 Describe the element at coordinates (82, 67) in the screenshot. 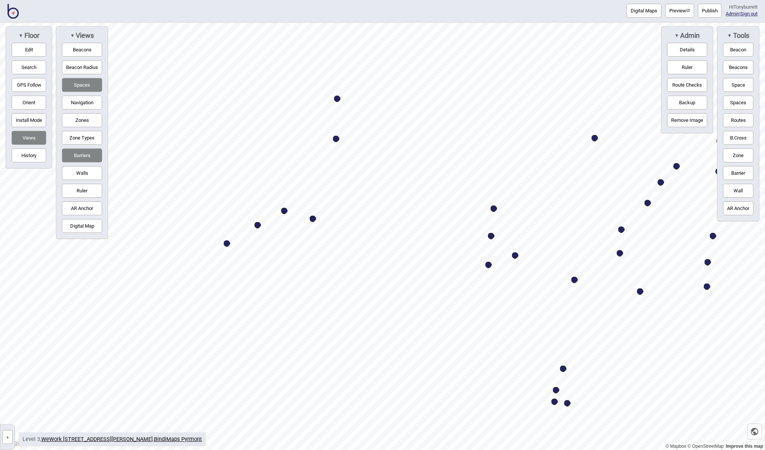

I see `button: Beacon Radius` at that location.